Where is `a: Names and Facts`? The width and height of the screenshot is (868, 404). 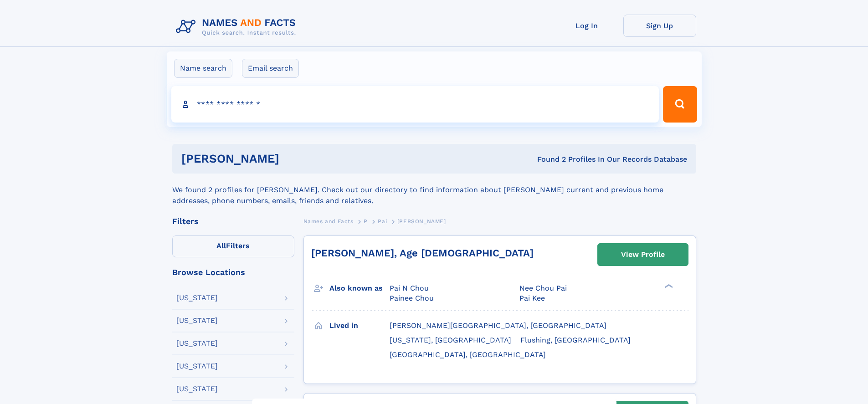
a: Names and Facts is located at coordinates (328, 221).